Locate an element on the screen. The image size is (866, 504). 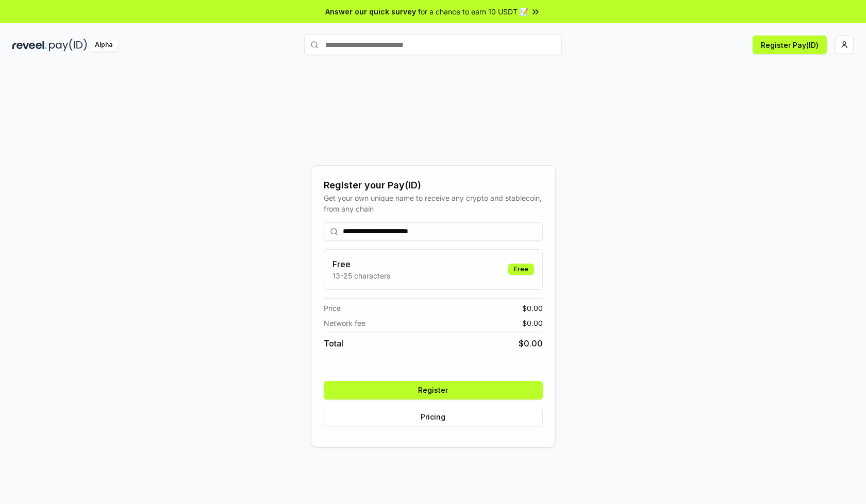
span: Network fee is located at coordinates (345, 323).